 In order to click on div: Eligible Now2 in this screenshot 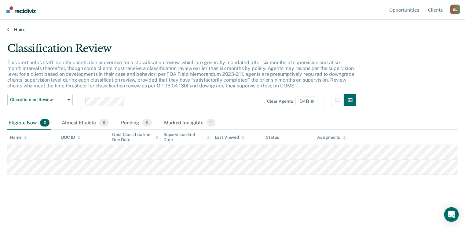, I will do `click(29, 123)`.